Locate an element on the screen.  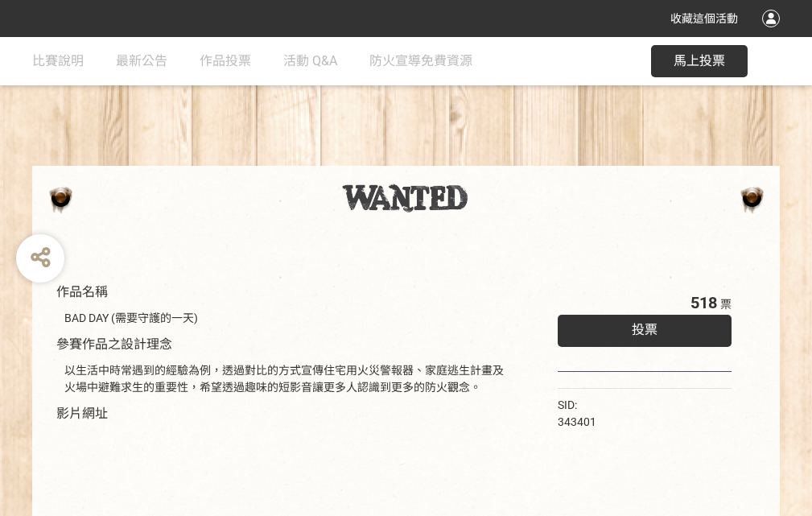
span: 活動 Q&A is located at coordinates (310, 61).